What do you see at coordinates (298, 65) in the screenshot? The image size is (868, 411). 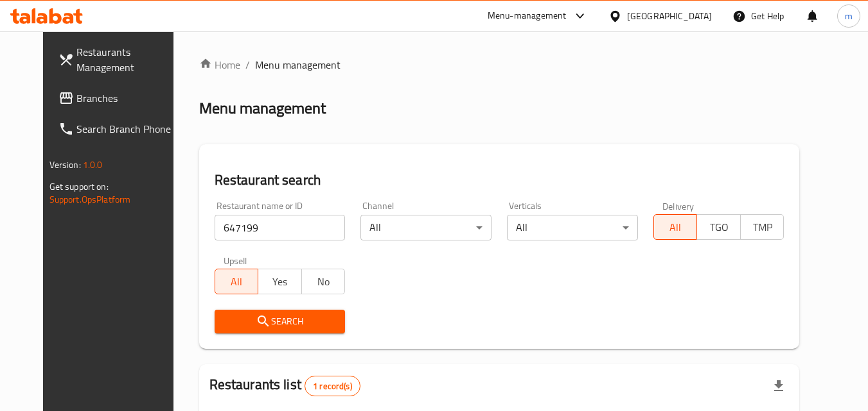 I see `span: Menu management` at bounding box center [298, 65].